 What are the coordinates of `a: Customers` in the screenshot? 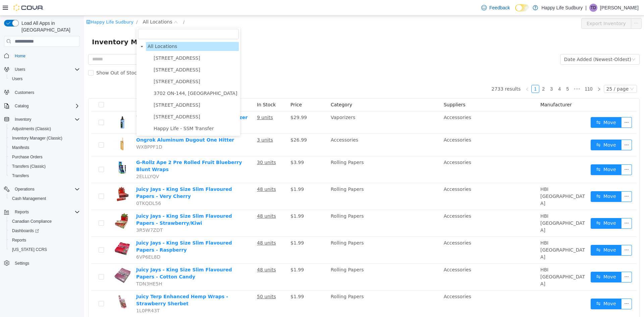 It's located at (24, 93).